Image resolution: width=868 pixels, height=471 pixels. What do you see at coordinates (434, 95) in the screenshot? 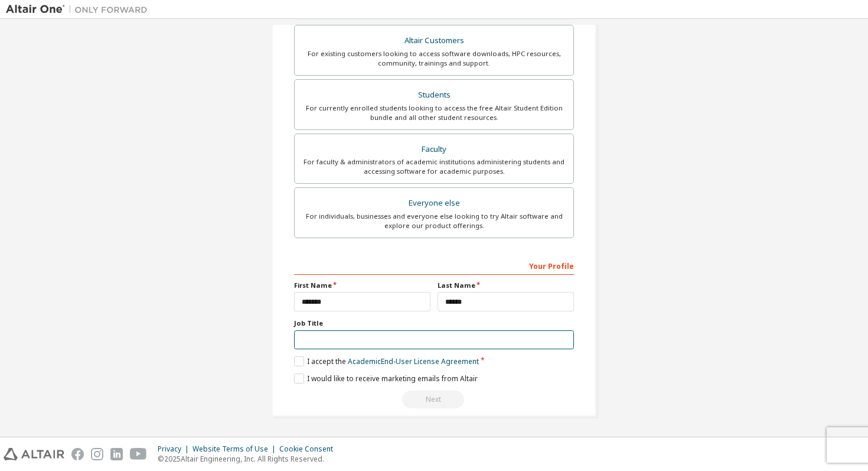
I see `div: Students` at bounding box center [434, 95].